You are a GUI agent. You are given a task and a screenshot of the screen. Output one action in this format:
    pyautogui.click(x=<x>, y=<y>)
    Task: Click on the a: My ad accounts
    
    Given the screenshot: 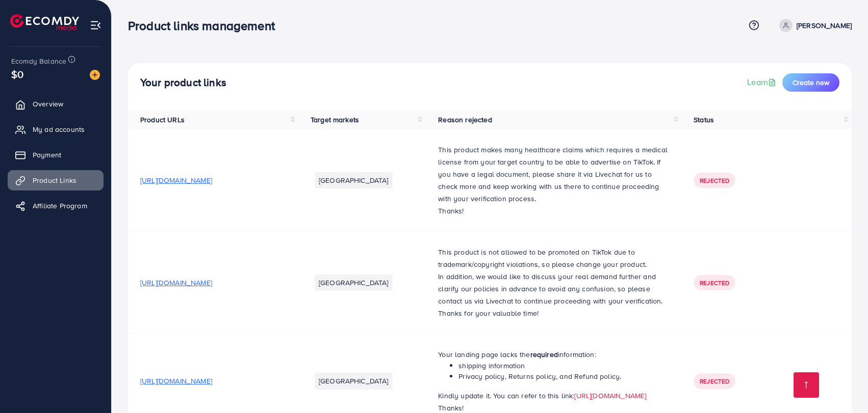 What is the action you would take?
    pyautogui.click(x=55, y=129)
    